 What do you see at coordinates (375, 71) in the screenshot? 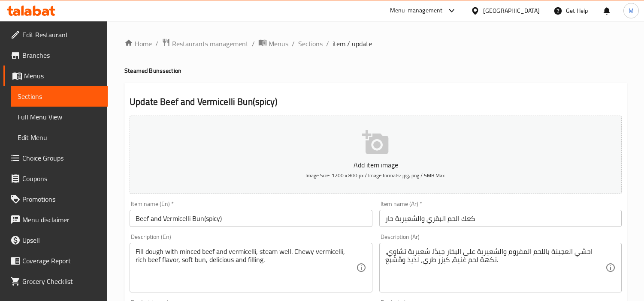
I see `h4: Steamed Buns section` at bounding box center [375, 71].